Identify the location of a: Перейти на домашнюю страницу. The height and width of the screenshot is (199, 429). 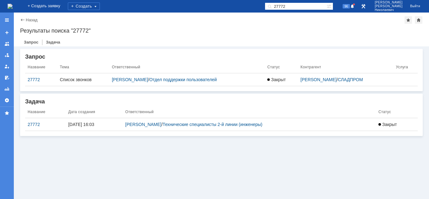
(10, 6).